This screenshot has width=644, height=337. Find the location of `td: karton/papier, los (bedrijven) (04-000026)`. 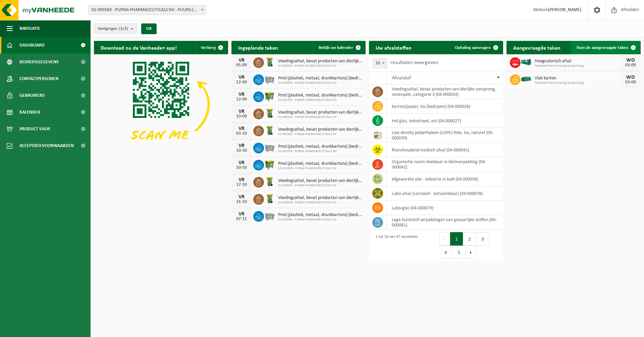

td: karton/papier, los (bedrijven) (04-000026) is located at coordinates (445, 106).